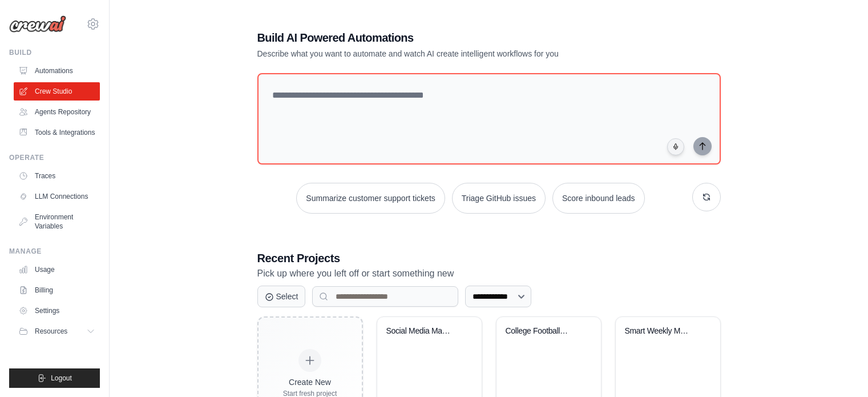 The height and width of the screenshot is (397, 868). What do you see at coordinates (57, 291) in the screenshot?
I see `a: Billing` at bounding box center [57, 291].